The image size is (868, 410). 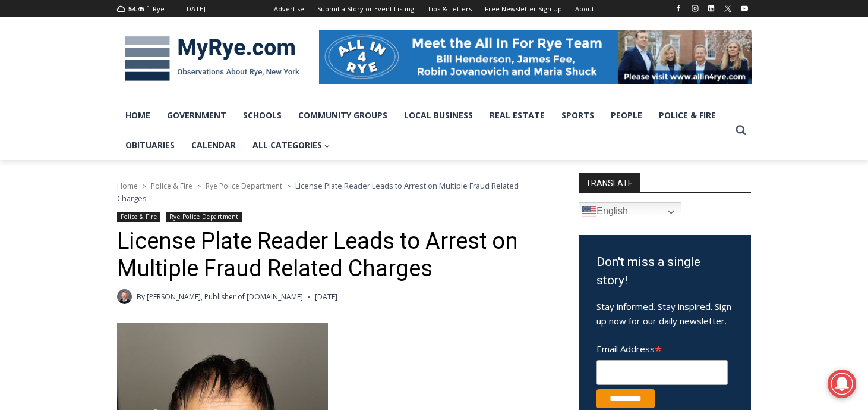 What do you see at coordinates (590, 212) in the screenshot?
I see `img: en` at bounding box center [590, 212].